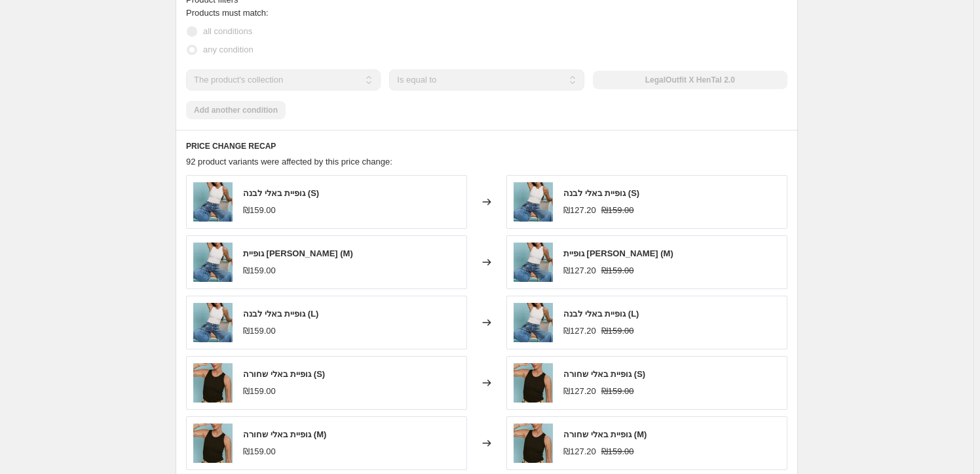  What do you see at coordinates (228, 49) in the screenshot?
I see `span: any condition` at bounding box center [228, 49].